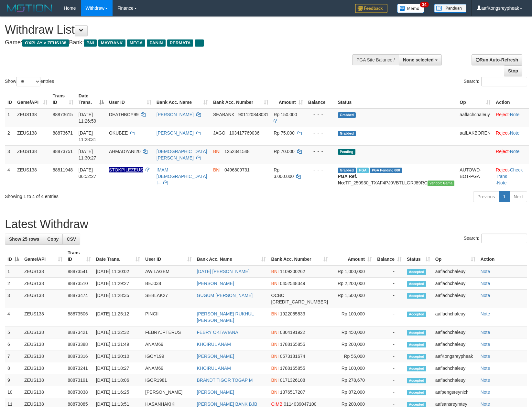 The image size is (532, 407). What do you see at coordinates (13, 368) in the screenshot?
I see `td: 8` at bounding box center [13, 368].